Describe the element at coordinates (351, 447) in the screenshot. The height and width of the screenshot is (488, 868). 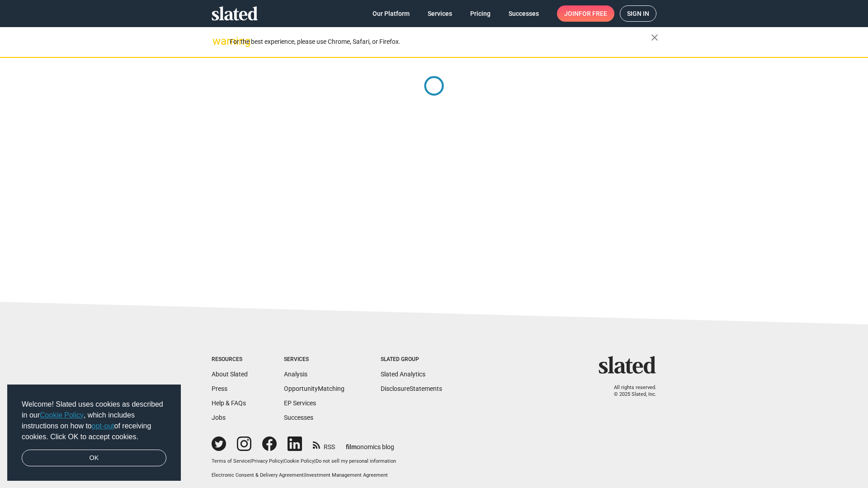
I see `span: film` at that location.